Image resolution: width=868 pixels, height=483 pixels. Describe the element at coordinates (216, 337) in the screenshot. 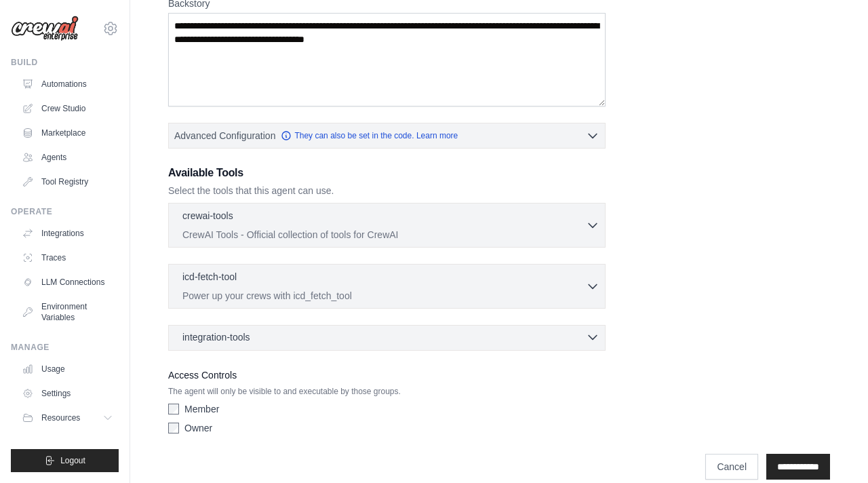

I see `span: integration-tools` at that location.